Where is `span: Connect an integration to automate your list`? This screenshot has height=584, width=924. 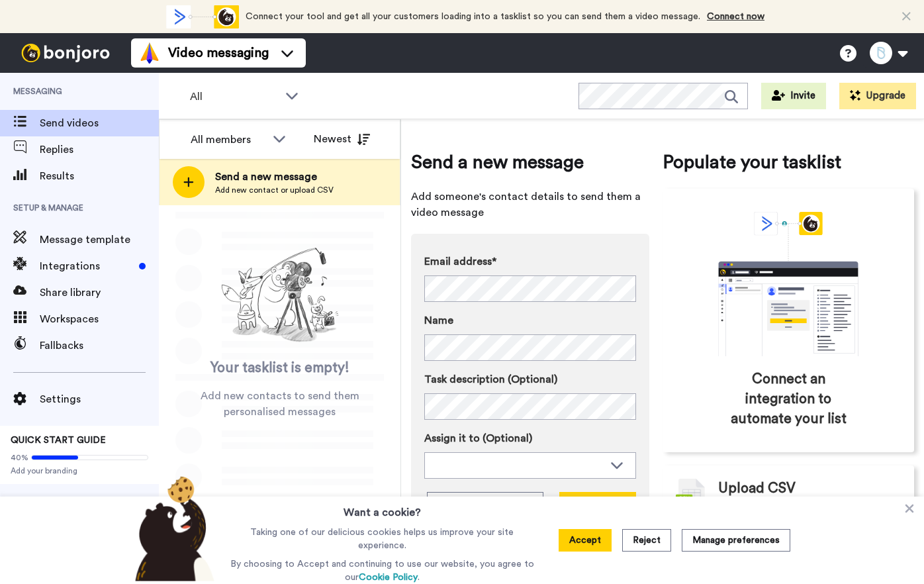 span: Connect an integration to automate your list is located at coordinates (789, 399).